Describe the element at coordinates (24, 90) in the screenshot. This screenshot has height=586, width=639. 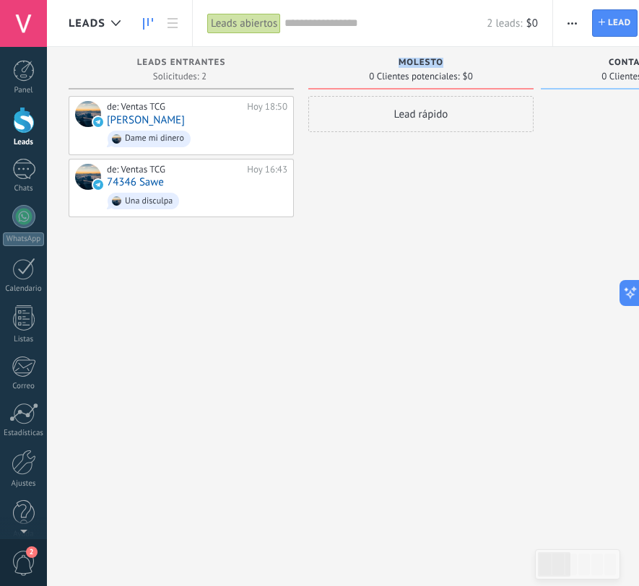
I see `div: Panel` at that location.